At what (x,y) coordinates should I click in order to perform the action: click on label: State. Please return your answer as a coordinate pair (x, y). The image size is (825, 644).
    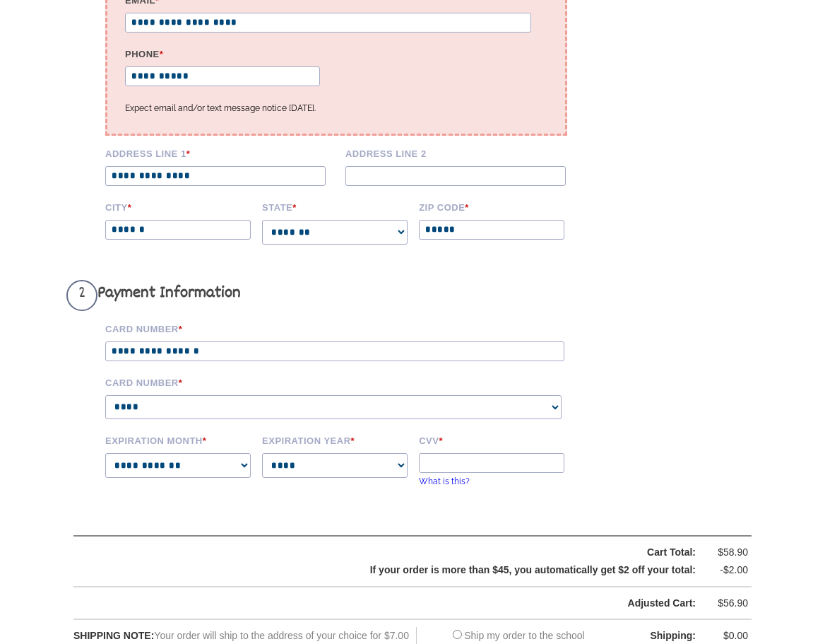
    Looking at the image, I should click on (336, 207).